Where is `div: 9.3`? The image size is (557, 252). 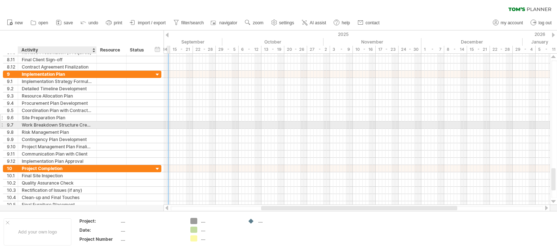 div: 9.3 is located at coordinates (12, 96).